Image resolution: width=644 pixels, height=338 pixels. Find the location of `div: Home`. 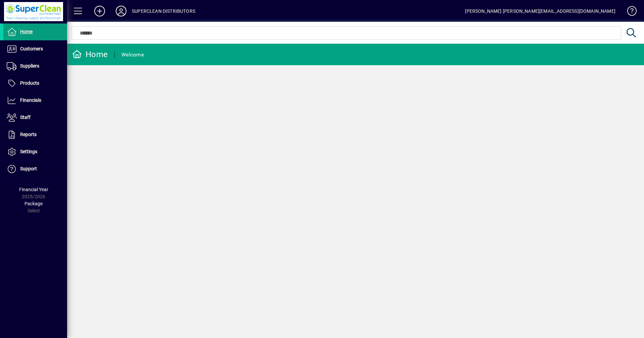

div: Home is located at coordinates (90, 54).